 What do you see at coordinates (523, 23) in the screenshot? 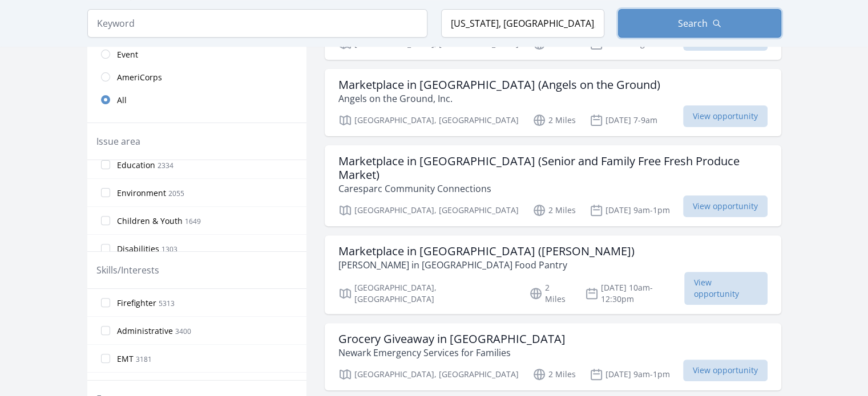
I see `input: Location` at bounding box center [523, 23].